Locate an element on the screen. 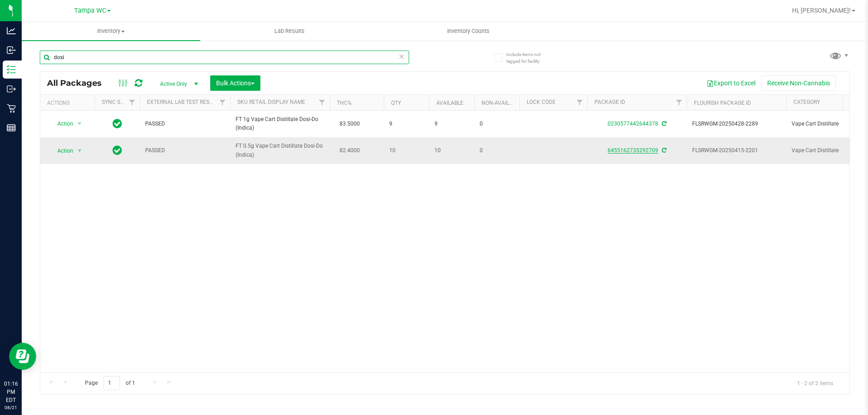  span: 1 - 2 of 2 items is located at coordinates (815, 383).